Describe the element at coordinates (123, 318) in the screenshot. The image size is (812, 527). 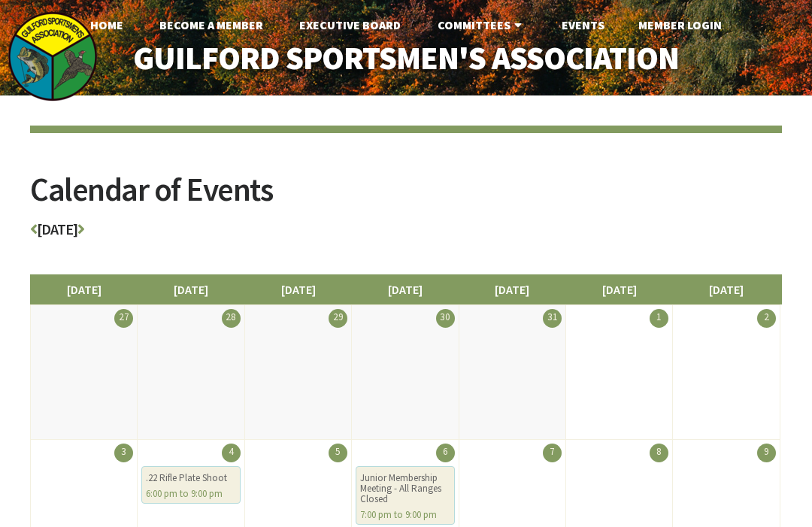
I see `div: 27` at that location.